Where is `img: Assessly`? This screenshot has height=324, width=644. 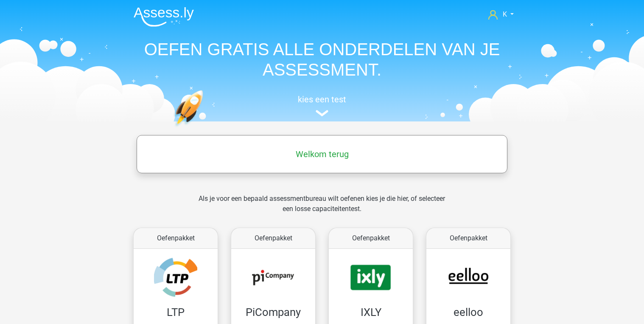
img: Assessly is located at coordinates (164, 17).